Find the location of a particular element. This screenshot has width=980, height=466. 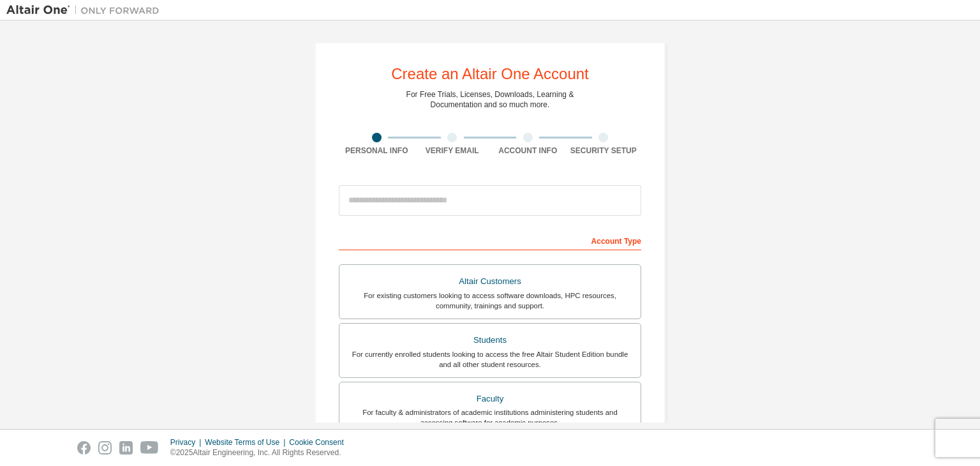

div: Altair Customers is located at coordinates (490, 282).